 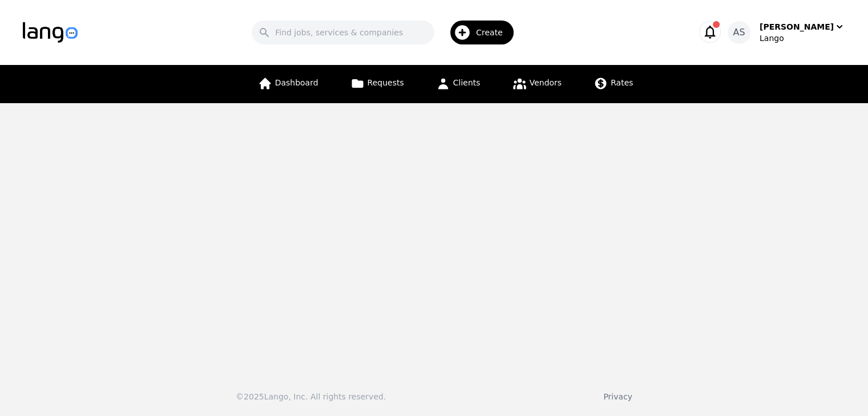 What do you see at coordinates (377, 84) in the screenshot?
I see `a: Requests` at bounding box center [377, 84].